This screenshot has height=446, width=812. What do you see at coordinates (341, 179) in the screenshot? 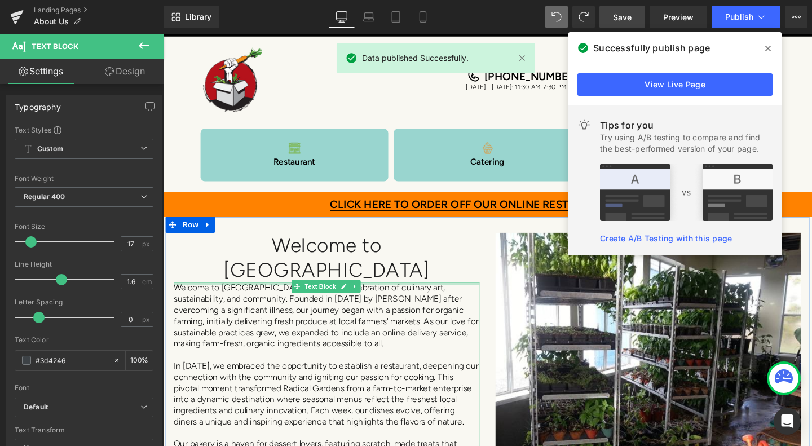
I see `span: CLICK HERE TO ORDER OFF OUR ONLINE RESTAURANT MENU` at bounding box center [341, 179].